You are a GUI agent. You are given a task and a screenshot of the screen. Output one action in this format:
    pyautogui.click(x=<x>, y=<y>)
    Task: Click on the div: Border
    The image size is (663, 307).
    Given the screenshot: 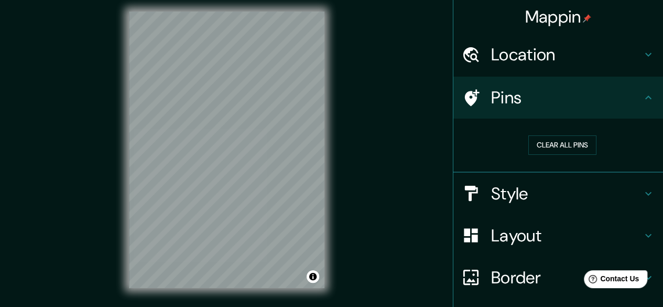 What is the action you would take?
    pyautogui.click(x=559, y=277)
    